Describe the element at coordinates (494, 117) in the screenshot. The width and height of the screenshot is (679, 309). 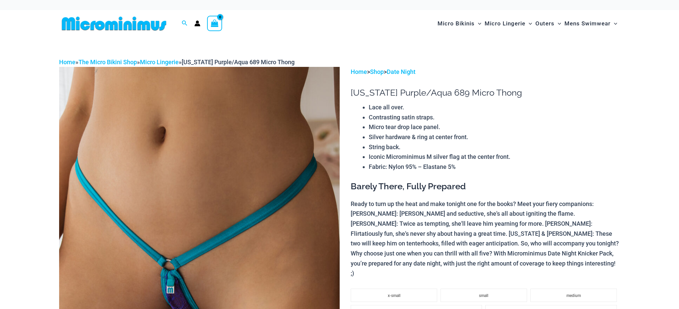
I see `li: Contrasting satin straps.` at that location.